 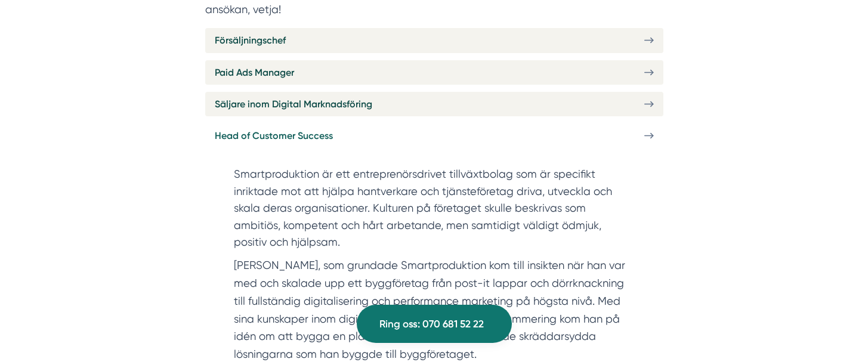 I want to click on a: Ring oss: 070 681 52 22, so click(x=434, y=324).